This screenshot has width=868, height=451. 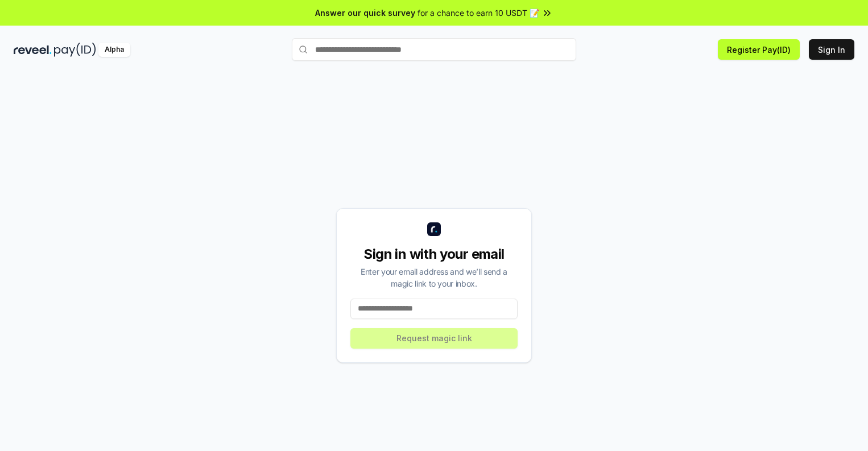 What do you see at coordinates (434, 254) in the screenshot?
I see `div: Sign in with your email` at bounding box center [434, 254].